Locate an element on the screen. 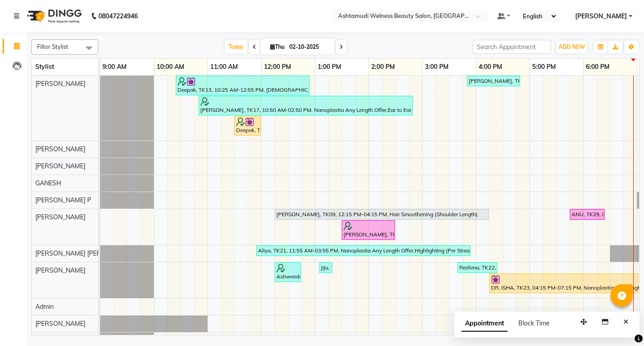 This screenshot has width=644, height=346. a: 4:00 PM is located at coordinates (490, 67).